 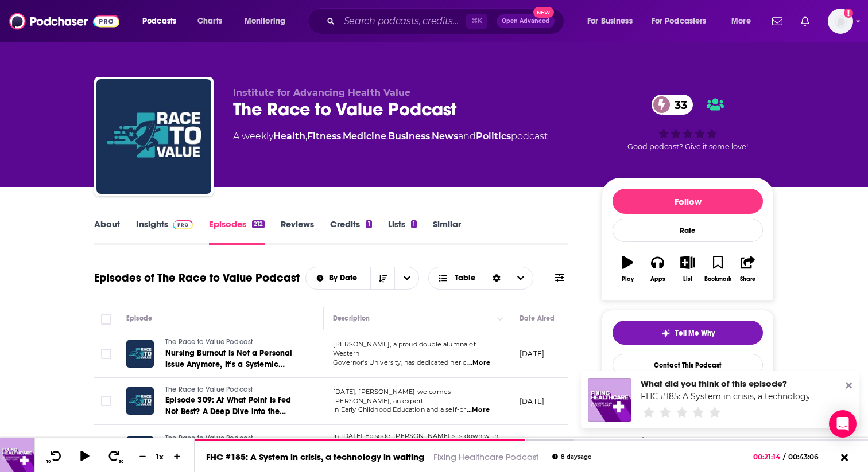 I want to click on button: 10, so click(x=55, y=457).